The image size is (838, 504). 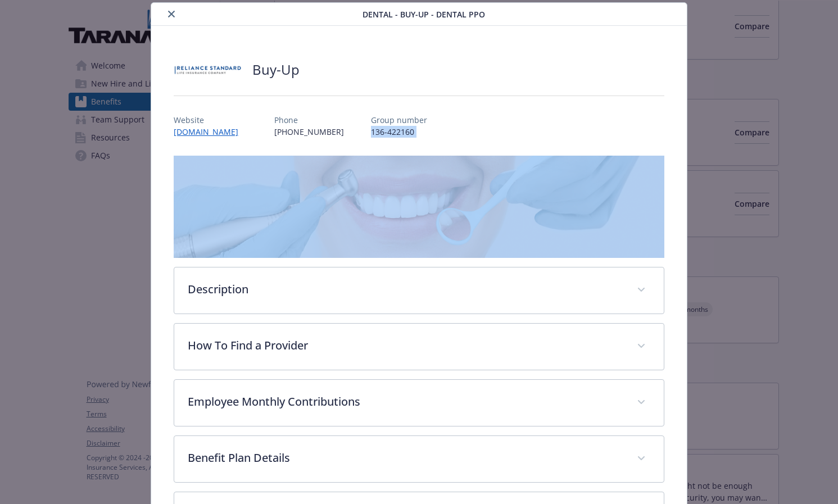 I want to click on img: Reliance Standard Life Insurance Company, so click(x=207, y=70).